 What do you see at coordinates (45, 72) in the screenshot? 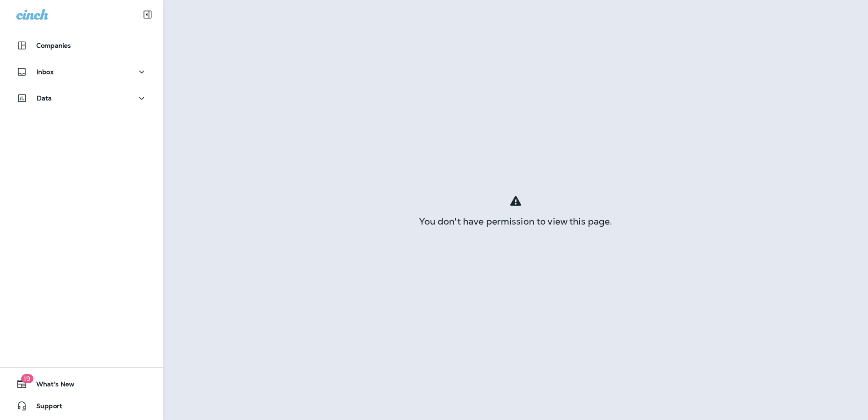
I see `p: Inbox` at bounding box center [45, 72].